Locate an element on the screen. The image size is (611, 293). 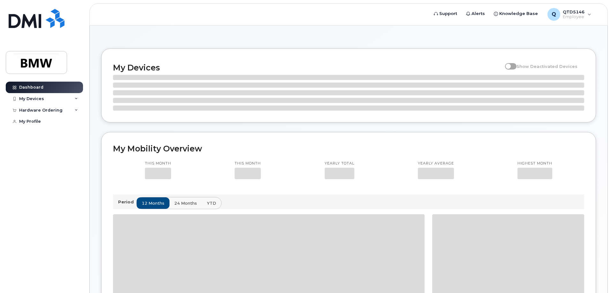
span: 24 months is located at coordinates (186, 203).